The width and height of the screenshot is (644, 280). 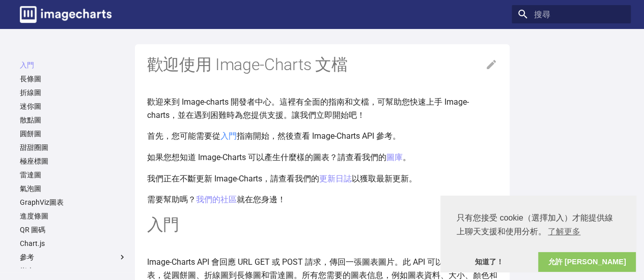 I want to click on font: 需要幫助嗎？, so click(x=172, y=200).